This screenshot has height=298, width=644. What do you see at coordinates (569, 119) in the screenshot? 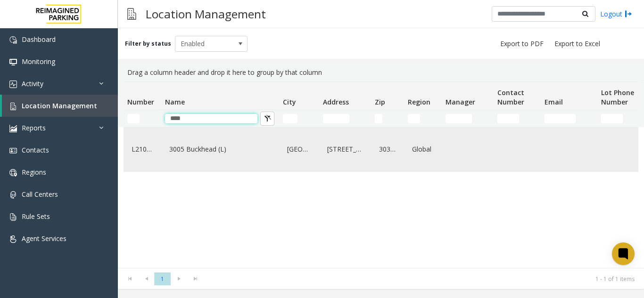
I see `td: Email Filter` at bounding box center [569, 119].